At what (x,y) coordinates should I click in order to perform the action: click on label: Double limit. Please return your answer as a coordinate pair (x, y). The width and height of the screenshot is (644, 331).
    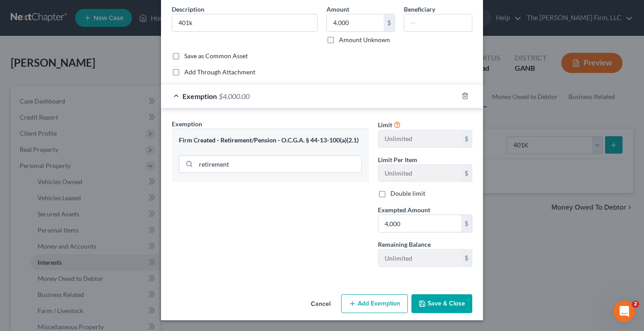
    Looking at the image, I should click on (408, 194).